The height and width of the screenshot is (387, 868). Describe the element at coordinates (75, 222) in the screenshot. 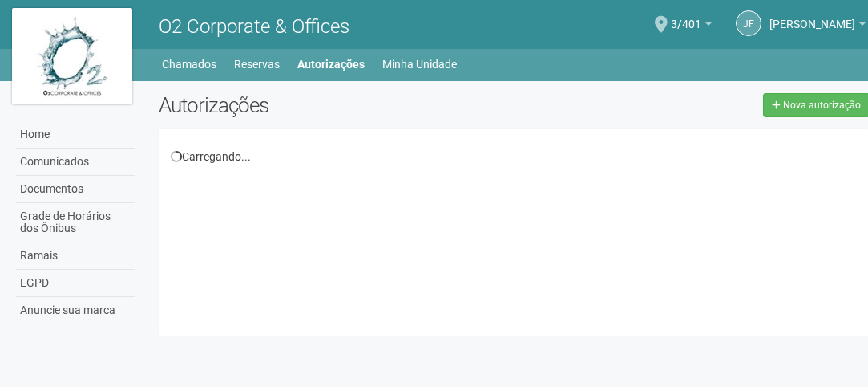

I see `a: Grade de Horários dos Ônibus` at that location.